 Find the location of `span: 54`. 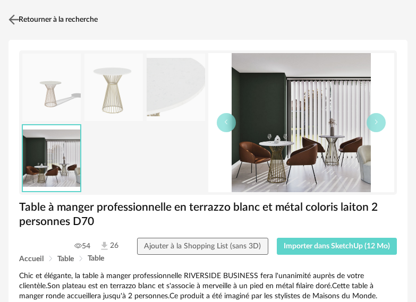

span: 54 is located at coordinates (82, 247).